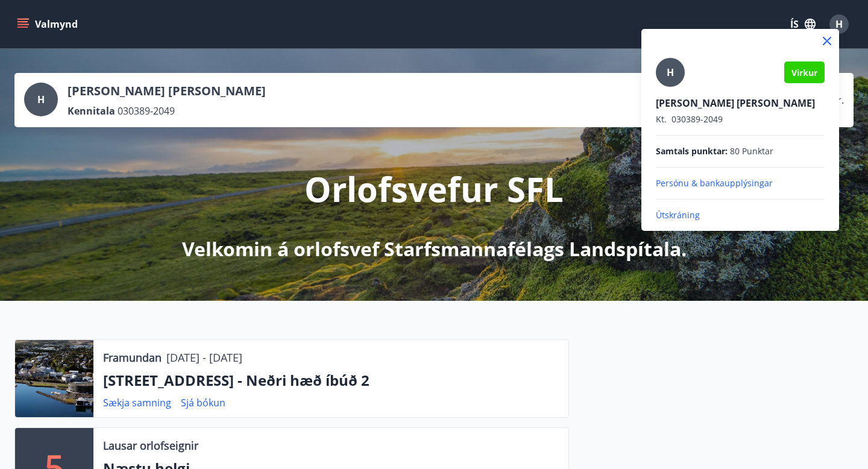 Image resolution: width=868 pixels, height=469 pixels. Describe the element at coordinates (670, 72) in the screenshot. I see `span: H` at that location.